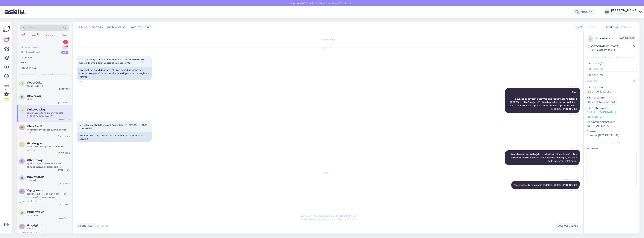  I want to click on span: #iclduqyw, so click(34, 143).